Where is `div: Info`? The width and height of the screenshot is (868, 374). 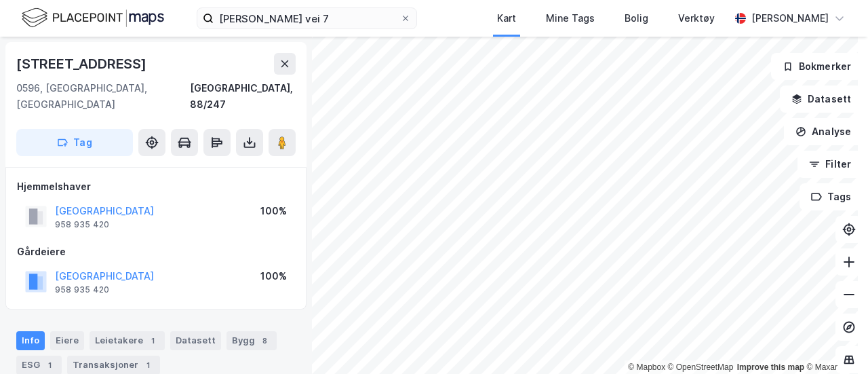
div: Info is located at coordinates (31, 340).